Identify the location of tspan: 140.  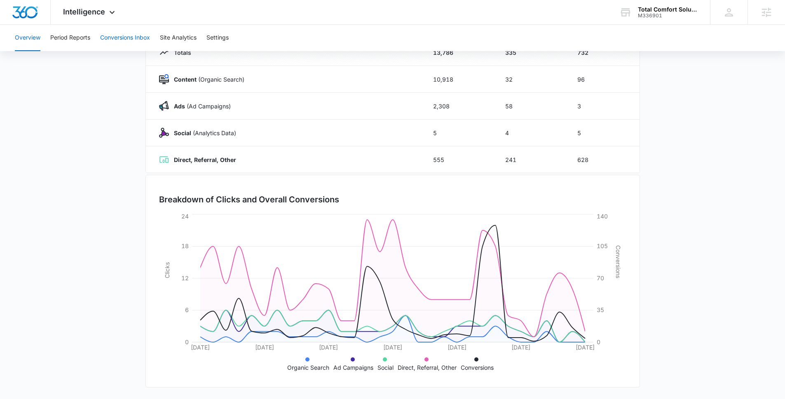
(602, 216).